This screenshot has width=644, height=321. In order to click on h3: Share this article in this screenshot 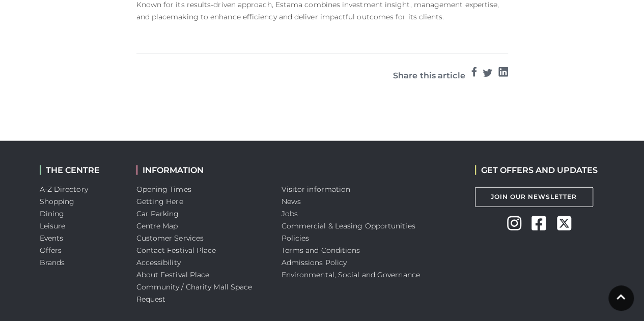, I will do `click(429, 74)`.